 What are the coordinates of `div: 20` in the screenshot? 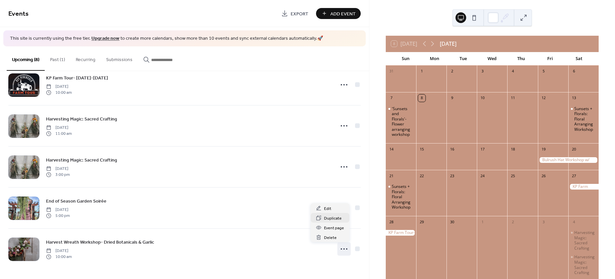 It's located at (574, 149).